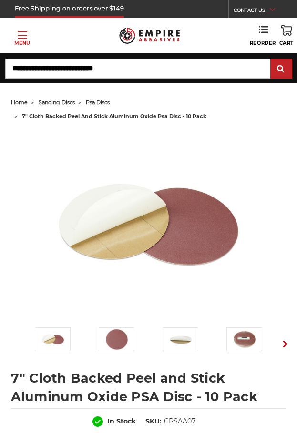  Describe the element at coordinates (244, 339) in the screenshot. I see `img: clothed backed AOX PSA - 10 Pack` at that location.